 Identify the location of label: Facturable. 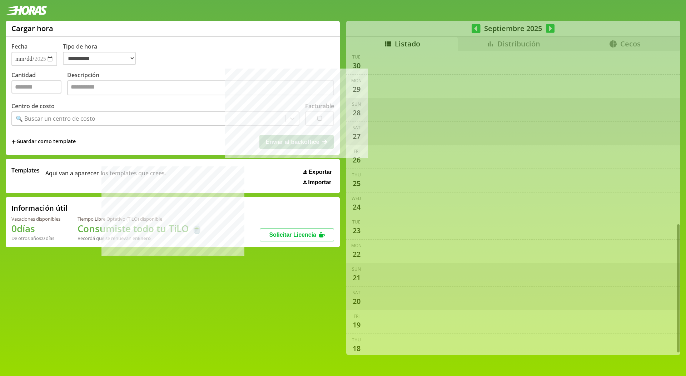
(320, 106).